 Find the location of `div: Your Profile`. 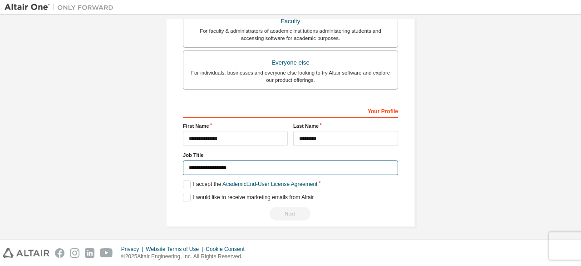

div: Your Profile is located at coordinates (291, 110).